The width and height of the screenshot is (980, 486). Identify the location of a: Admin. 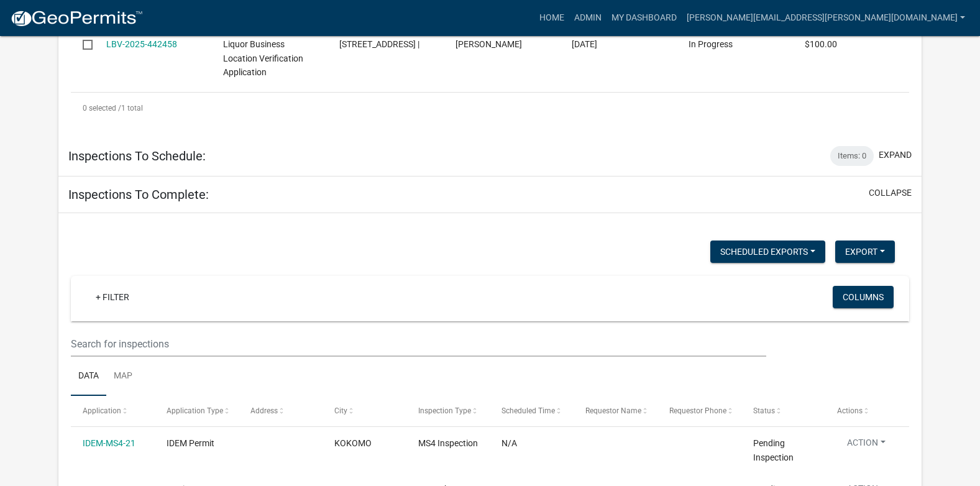
(587, 18).